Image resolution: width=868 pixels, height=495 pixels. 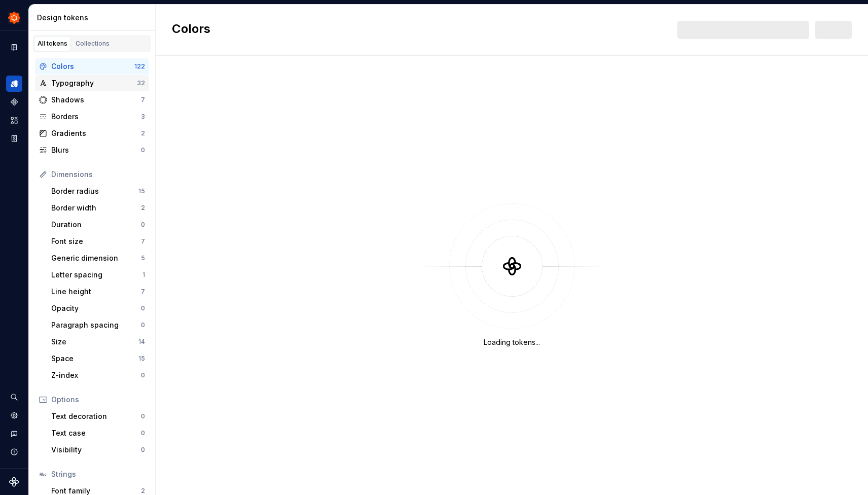 What do you see at coordinates (92, 133) in the screenshot?
I see `a: Gradients2` at bounding box center [92, 133].